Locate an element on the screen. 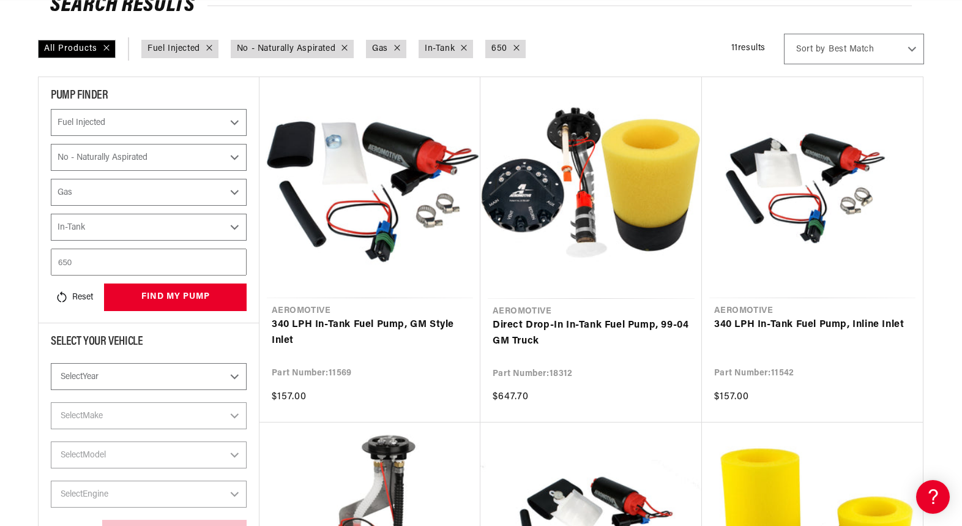 The height and width of the screenshot is (526, 962). select: Engine is located at coordinates (149, 494).